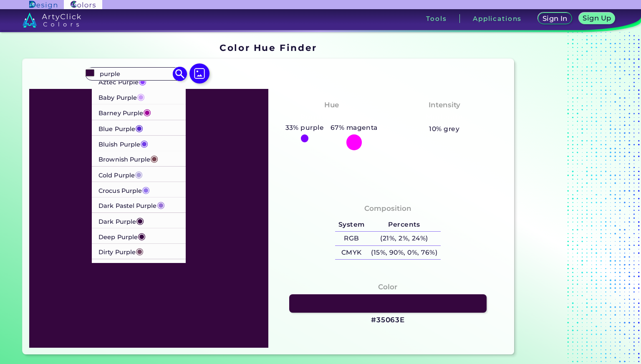 The height and width of the screenshot is (364, 641). I want to click on h3: Moderate, so click(444, 118).